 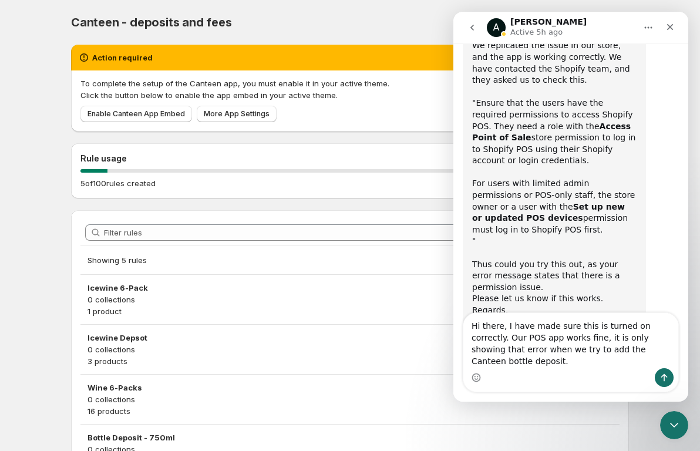 What do you see at coordinates (122, 58) in the screenshot?
I see `h2: Action required` at bounding box center [122, 58].